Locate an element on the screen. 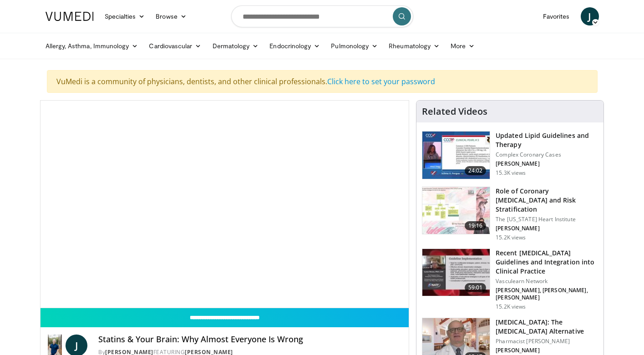 The image size is (644, 355). h4: Related Videos is located at coordinates (454, 111).